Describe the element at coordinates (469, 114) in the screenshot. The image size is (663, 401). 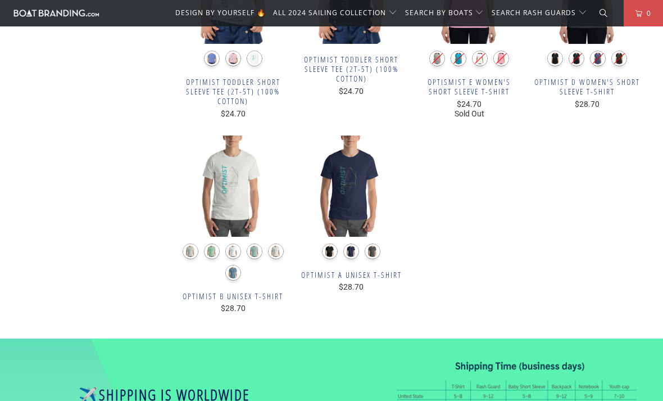
I see `div: Sold Out` at that location.